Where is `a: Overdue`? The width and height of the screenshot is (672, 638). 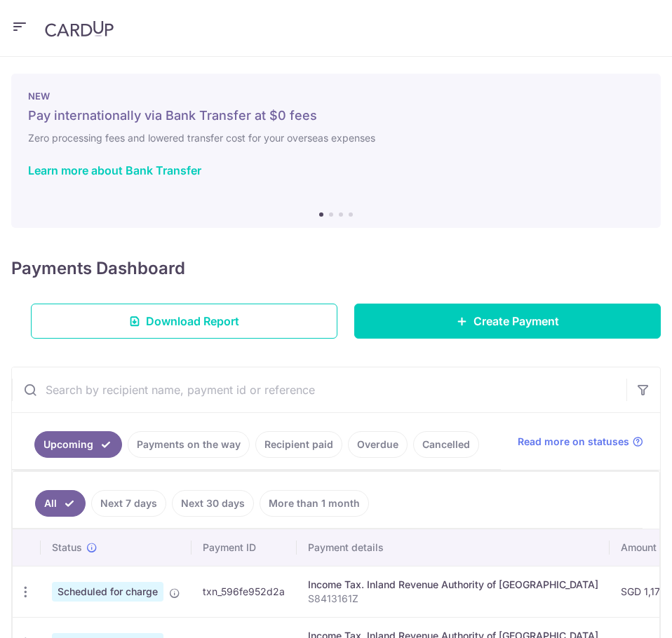 a: Overdue is located at coordinates (377, 445).